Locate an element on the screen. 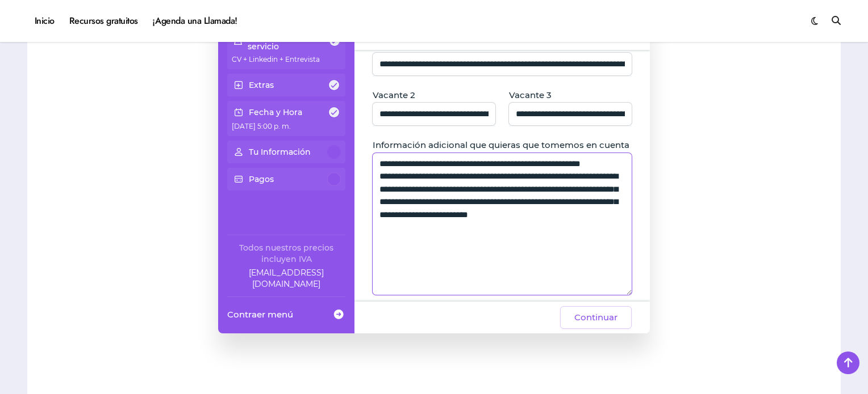 This screenshot has height=394, width=868. span: Información adicional que quieras que tomemos en cuenta is located at coordinates (501, 146).